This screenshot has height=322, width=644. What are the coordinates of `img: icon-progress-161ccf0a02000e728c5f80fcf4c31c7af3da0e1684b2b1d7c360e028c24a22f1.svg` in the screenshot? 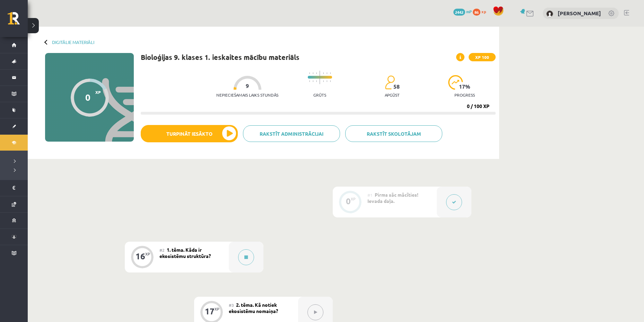 It's located at (455, 82).